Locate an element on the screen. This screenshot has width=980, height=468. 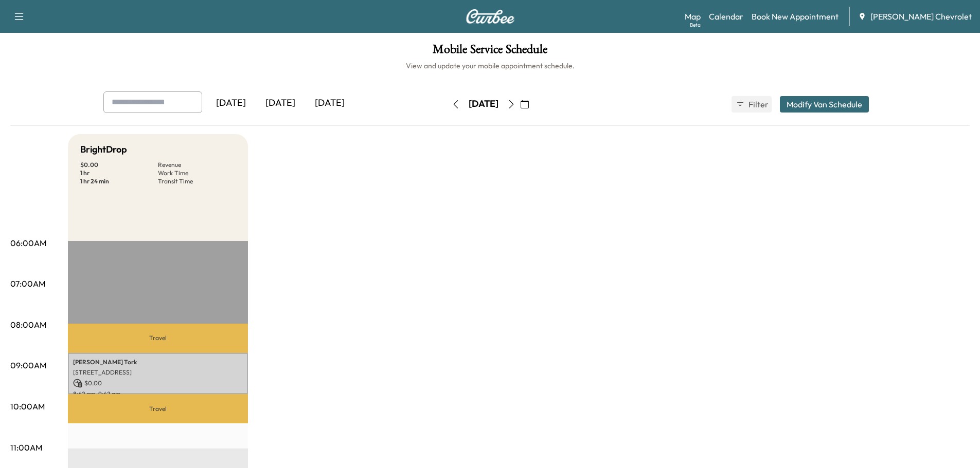
a: Book New Appointment is located at coordinates (795, 16).